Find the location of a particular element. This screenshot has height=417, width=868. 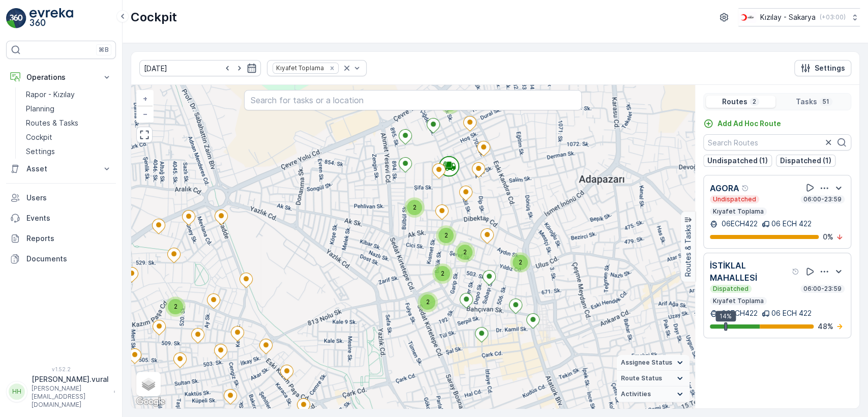

button: Asset is located at coordinates (61, 169).